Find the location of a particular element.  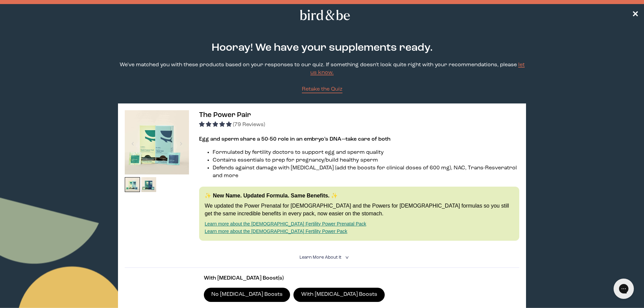

strong: Egg and sperm share a 50-50 role in an embryo’s DNA—take care of both is located at coordinates (295, 139).